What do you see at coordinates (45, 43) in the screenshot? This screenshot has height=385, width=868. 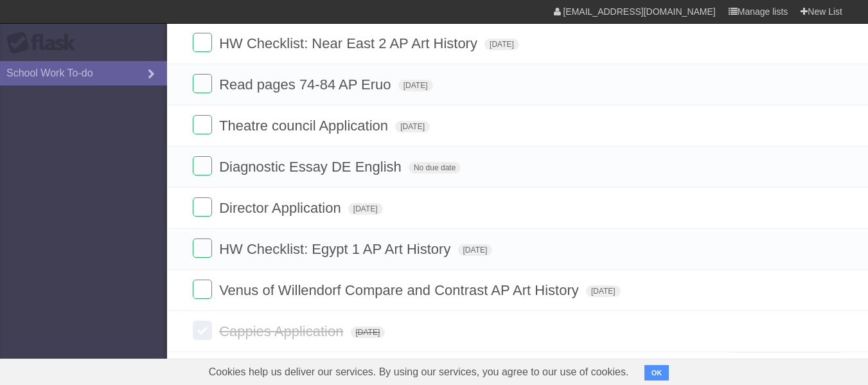 I see `div: Flask` at bounding box center [45, 43].